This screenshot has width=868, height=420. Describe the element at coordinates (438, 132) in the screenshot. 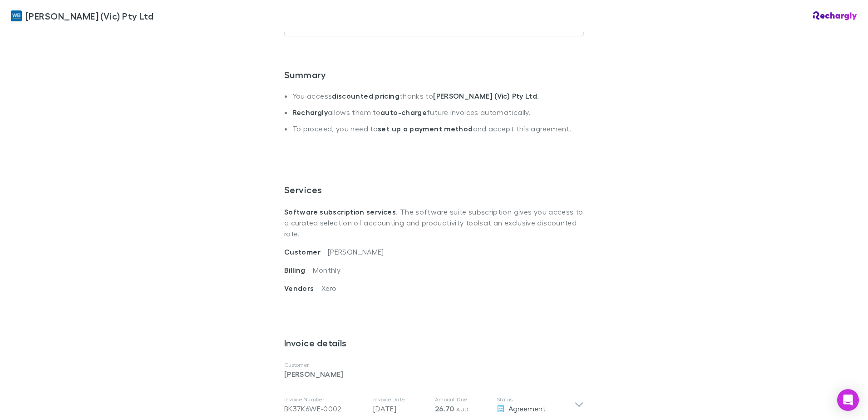

I see `li: To proceed, you need to and accept this agreement.` at that location.